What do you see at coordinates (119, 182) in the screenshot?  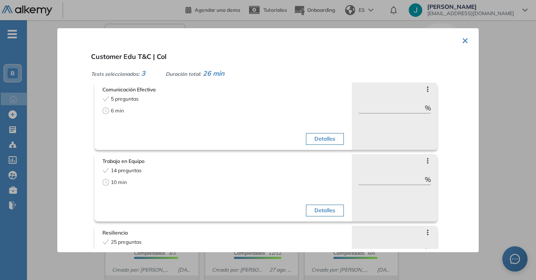 I see `span: 10 min` at bounding box center [119, 182].